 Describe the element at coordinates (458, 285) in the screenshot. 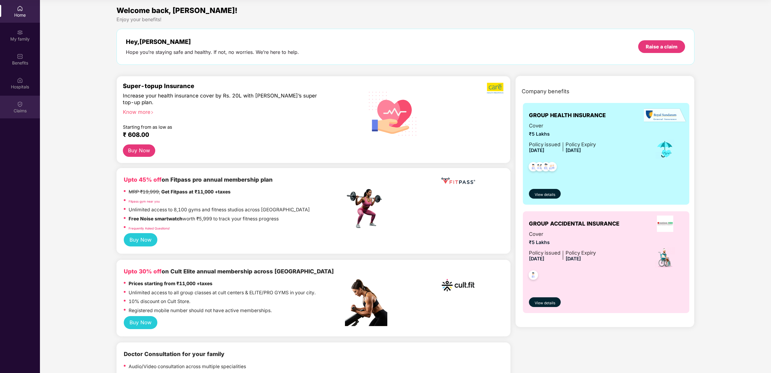

I see `img: cult.png` at that location.